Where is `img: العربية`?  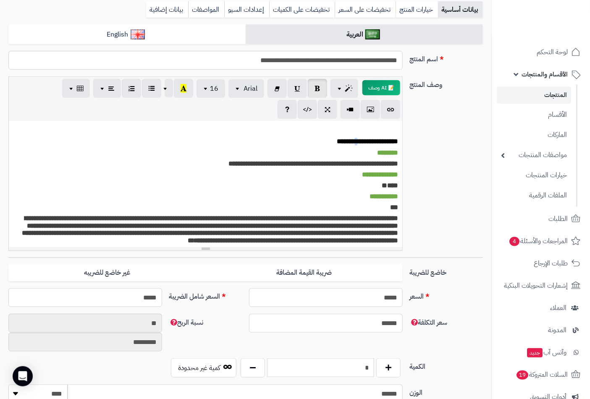 img: العربية is located at coordinates (372, 34).